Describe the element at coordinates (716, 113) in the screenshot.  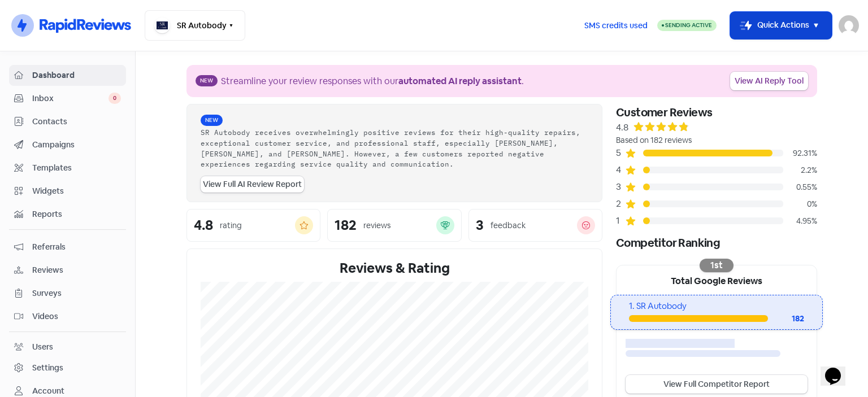
I see `div: Customer Reviews` at that location.